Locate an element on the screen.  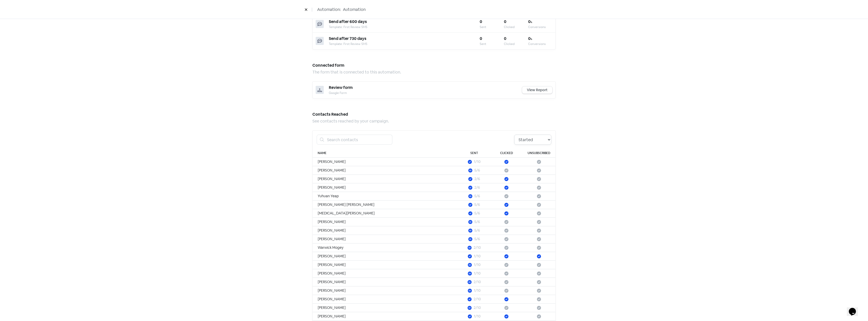
th: Sent is located at coordinates (474, 153).